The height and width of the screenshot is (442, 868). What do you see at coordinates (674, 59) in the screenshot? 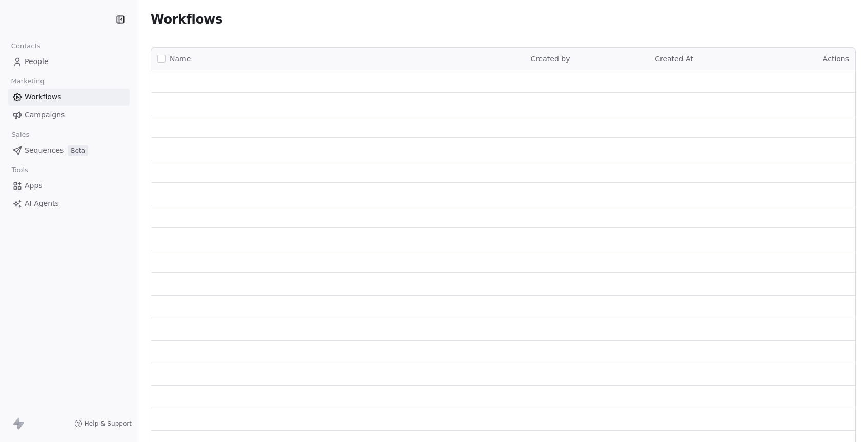
I see `span: Created At` at bounding box center [674, 59].